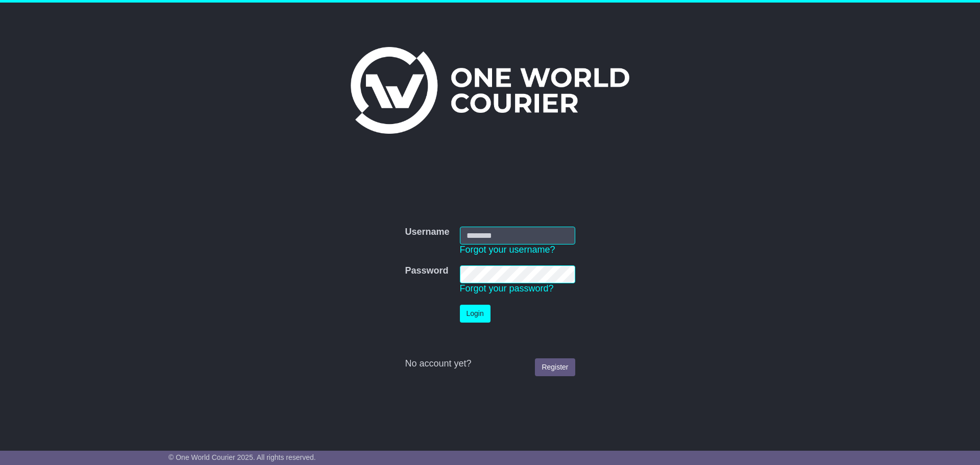 The width and height of the screenshot is (980, 465). What do you see at coordinates (427, 232) in the screenshot?
I see `label: Username` at bounding box center [427, 232].